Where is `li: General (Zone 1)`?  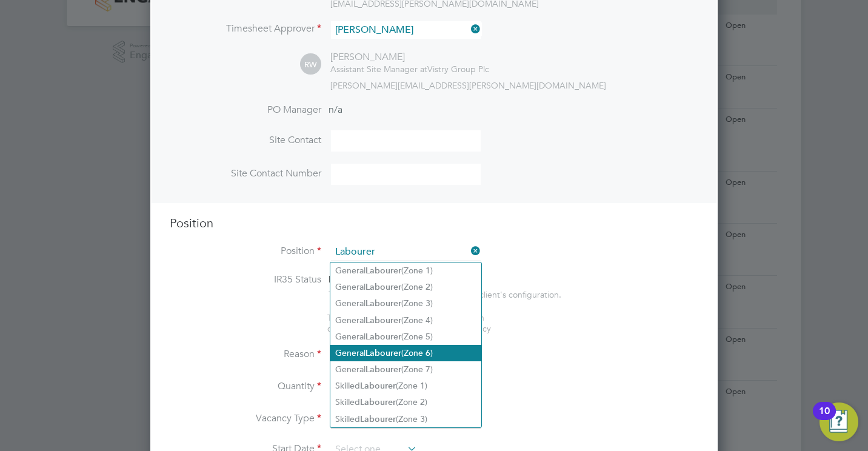
li: General (Zone 1) is located at coordinates (405, 270).